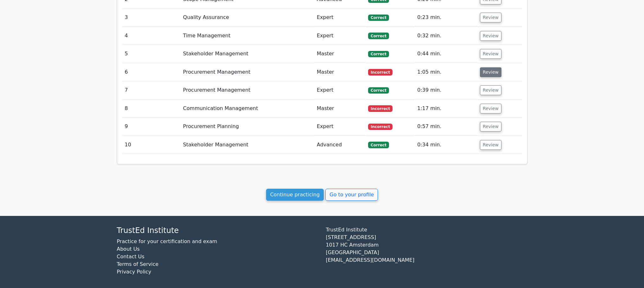 Image resolution: width=644 pixels, height=288 pixels. Describe the element at coordinates (352, 195) in the screenshot. I see `a: Go to your profile` at that location.